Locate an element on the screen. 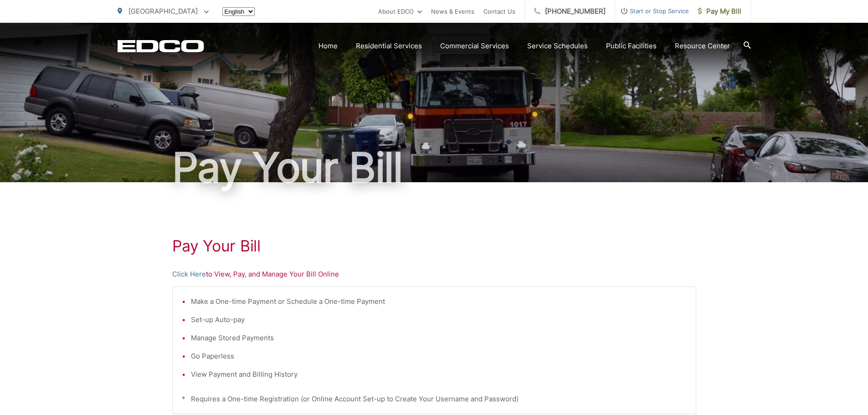 This screenshot has width=868, height=415. a: EDCD logo. Return to the homepage. is located at coordinates (161, 46).